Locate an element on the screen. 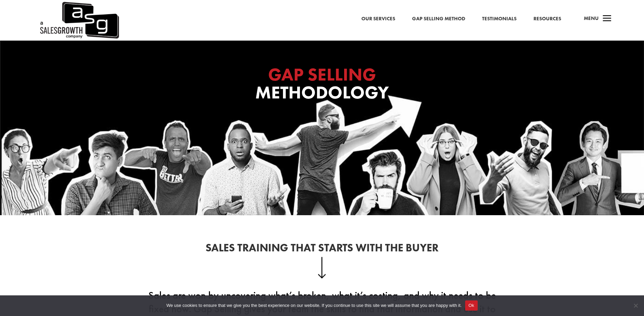 The width and height of the screenshot is (644, 316). button: Ok is located at coordinates (472, 305).